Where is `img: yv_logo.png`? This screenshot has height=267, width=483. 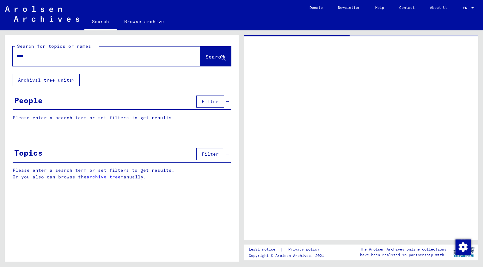 img: yv_logo.png is located at coordinates (464, 252).